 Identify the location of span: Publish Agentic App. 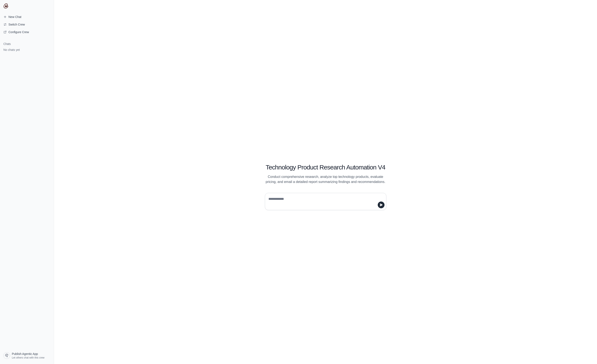
(25, 354).